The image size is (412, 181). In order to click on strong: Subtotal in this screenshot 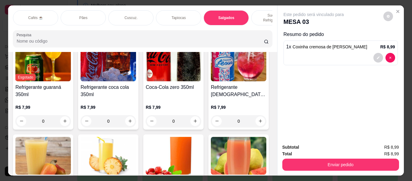, I will do `click(291, 147)`.